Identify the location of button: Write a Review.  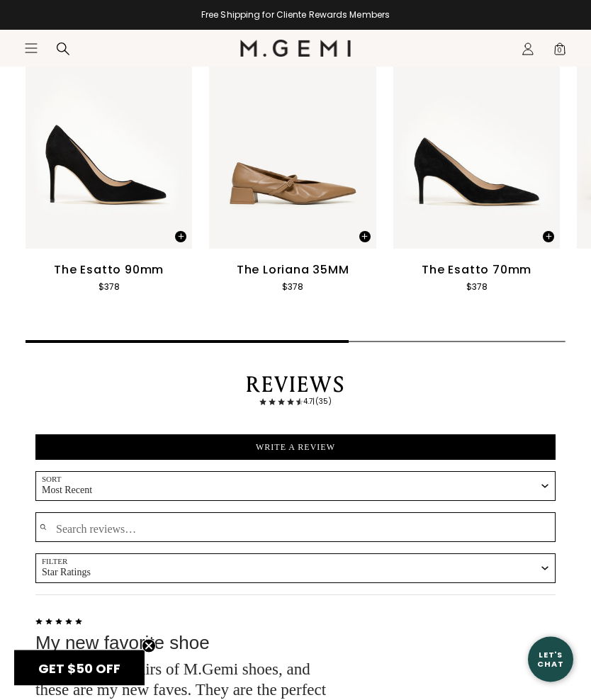
(296, 447).